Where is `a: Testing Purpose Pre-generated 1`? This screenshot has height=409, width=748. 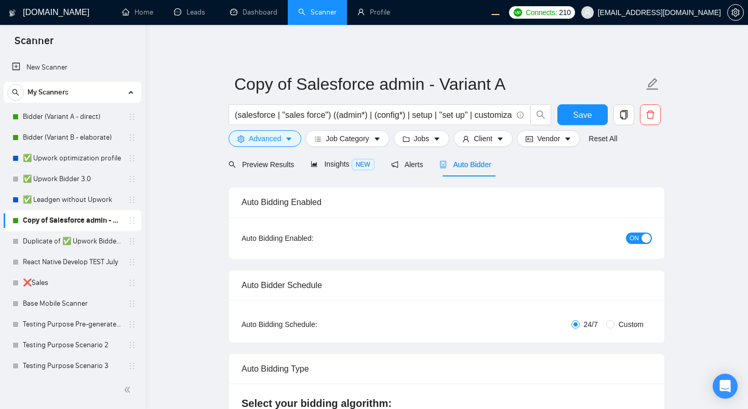 a: Testing Purpose Pre-generated 1 is located at coordinates (72, 325).